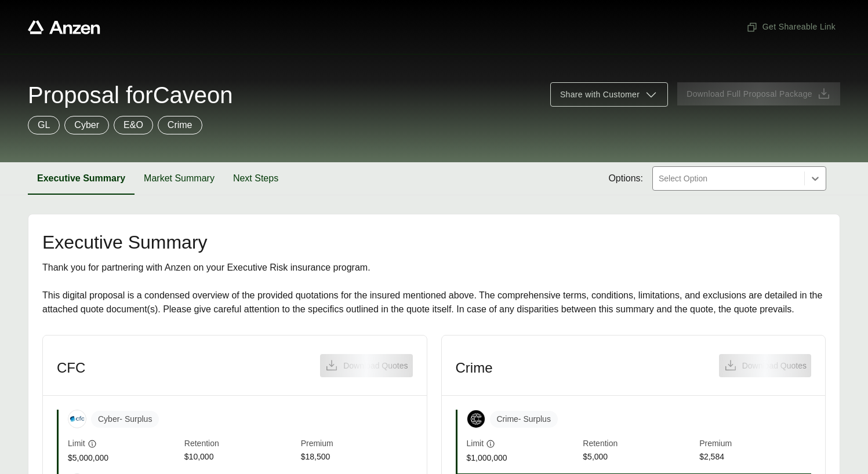 The width and height of the screenshot is (868, 474). Describe the element at coordinates (71, 368) in the screenshot. I see `h3: CFC` at that location.